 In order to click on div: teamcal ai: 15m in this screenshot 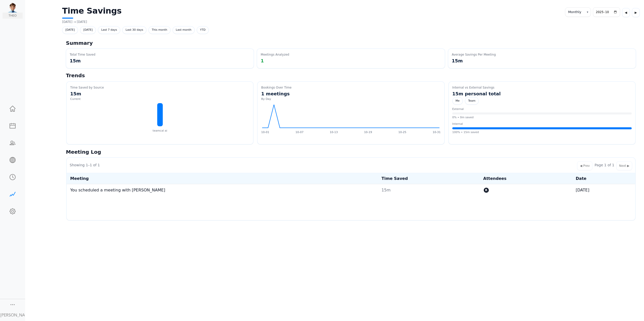, I will do `click(160, 115)`.